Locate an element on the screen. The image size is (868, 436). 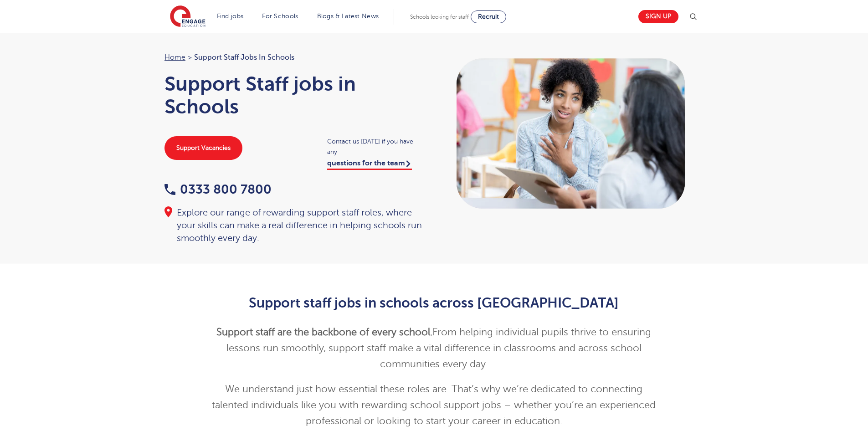
a: Home is located at coordinates (175, 57).